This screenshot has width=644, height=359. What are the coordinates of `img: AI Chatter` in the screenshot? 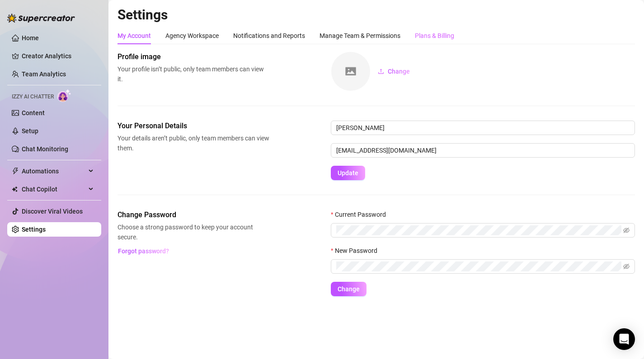 It's located at (64, 96).